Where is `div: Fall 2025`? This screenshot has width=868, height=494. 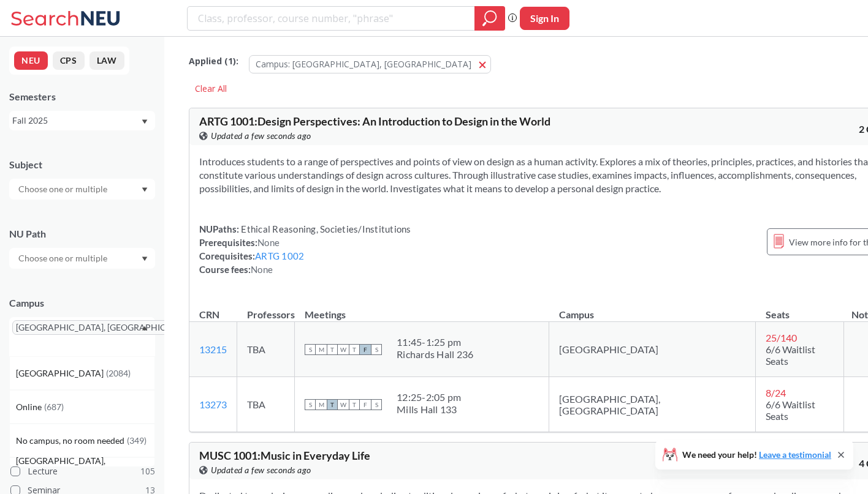
div: Fall 2025 is located at coordinates (76, 121).